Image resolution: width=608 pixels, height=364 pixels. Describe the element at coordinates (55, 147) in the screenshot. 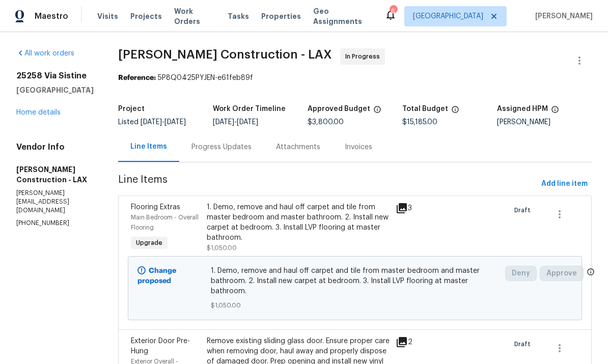

I see `h4: Vendor Info` at that location.